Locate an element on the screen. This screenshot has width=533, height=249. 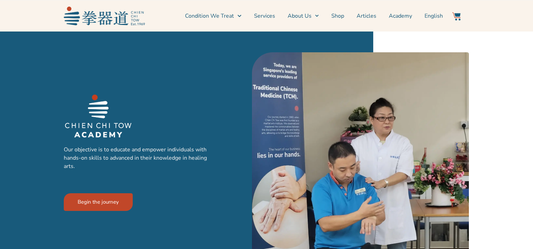
img: Website Icon-03 is located at coordinates (456, 16).